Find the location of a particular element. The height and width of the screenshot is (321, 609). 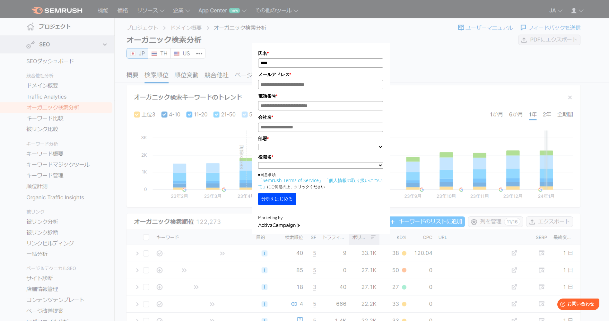

span: お問い合わせ is located at coordinates (29, 8).